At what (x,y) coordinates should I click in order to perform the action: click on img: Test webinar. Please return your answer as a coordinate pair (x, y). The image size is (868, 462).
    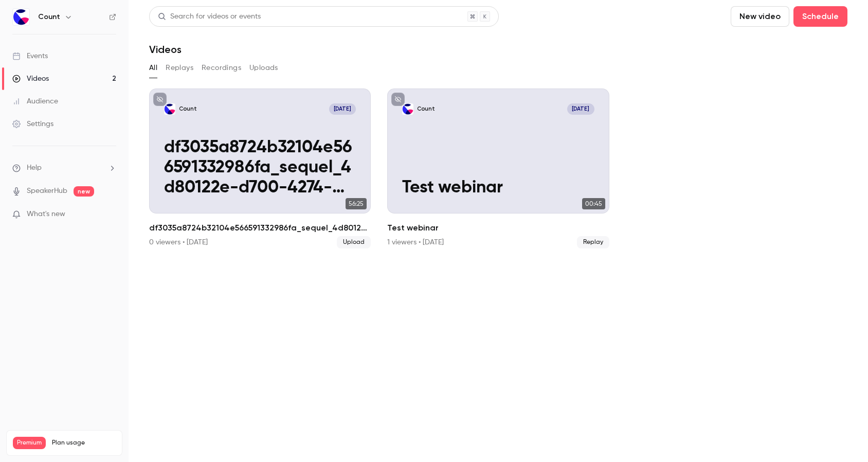
    Looking at the image, I should click on (408, 109).